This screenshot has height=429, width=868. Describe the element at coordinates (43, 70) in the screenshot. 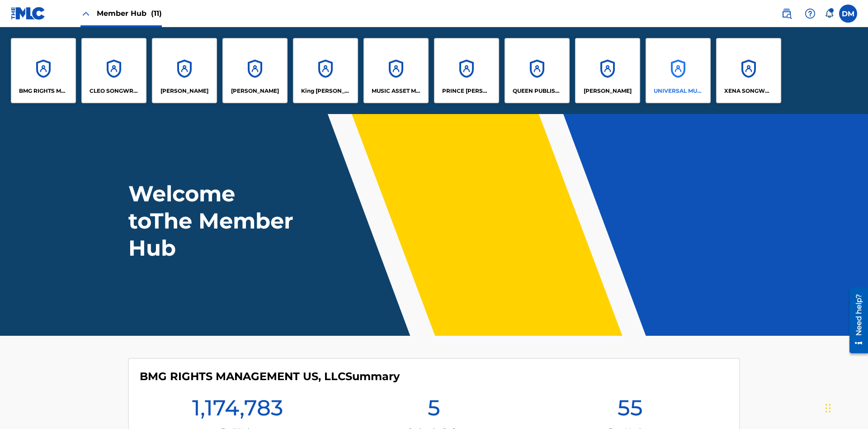

I see `a: AccountsBMG RIGHTS MANAGEMENT US, LLC` at that location.